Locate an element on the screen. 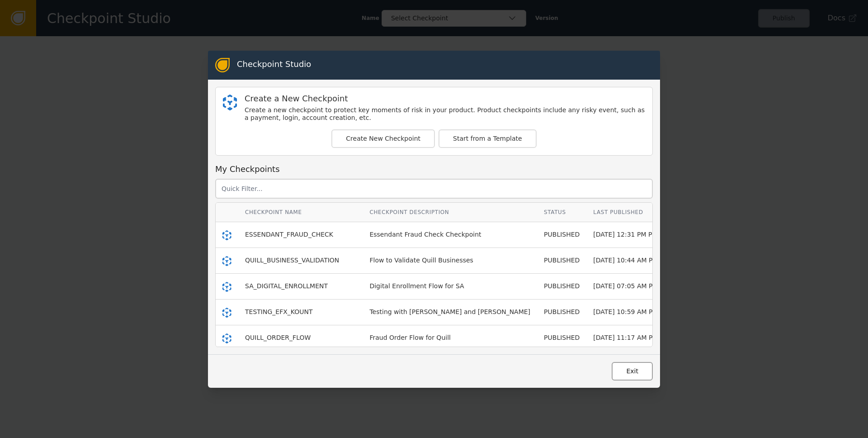 The width and height of the screenshot is (868, 438). button: Start from a Template is located at coordinates (487, 138).